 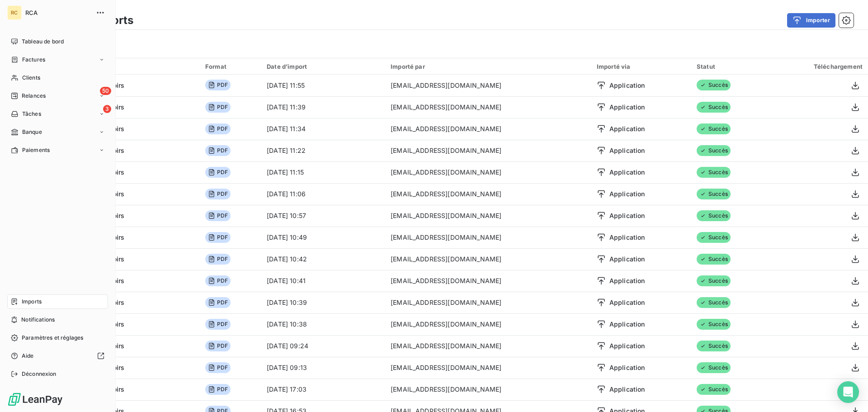 I want to click on span: Aide, so click(x=27, y=356).